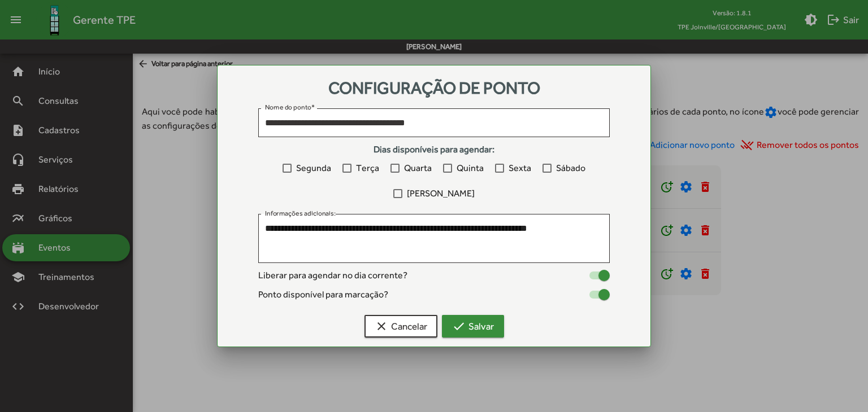 Image resolution: width=868 pixels, height=412 pixels. I want to click on mat-icon: clear, so click(381, 326).